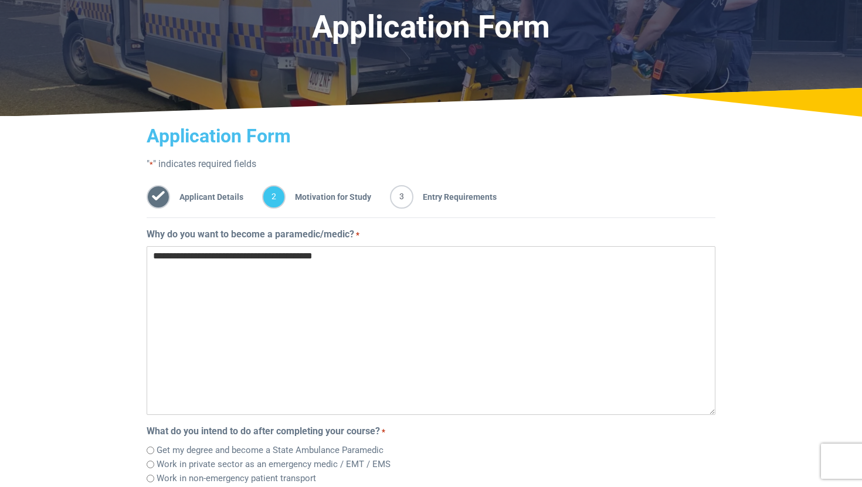  What do you see at coordinates (158, 197) in the screenshot?
I see `span: 1` at bounding box center [158, 197].